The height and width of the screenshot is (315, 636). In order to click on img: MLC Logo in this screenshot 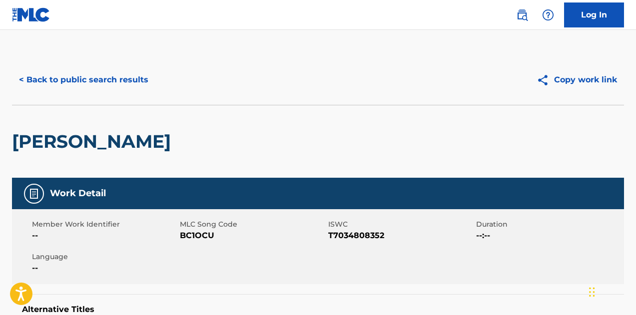, I will do `click(31, 14)`.